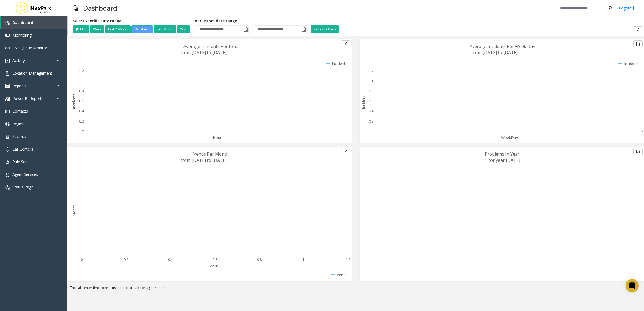 This screenshot has width=644, height=311. Describe the element at coordinates (100, 8) in the screenshot. I see `h3: Dashboard` at that location.